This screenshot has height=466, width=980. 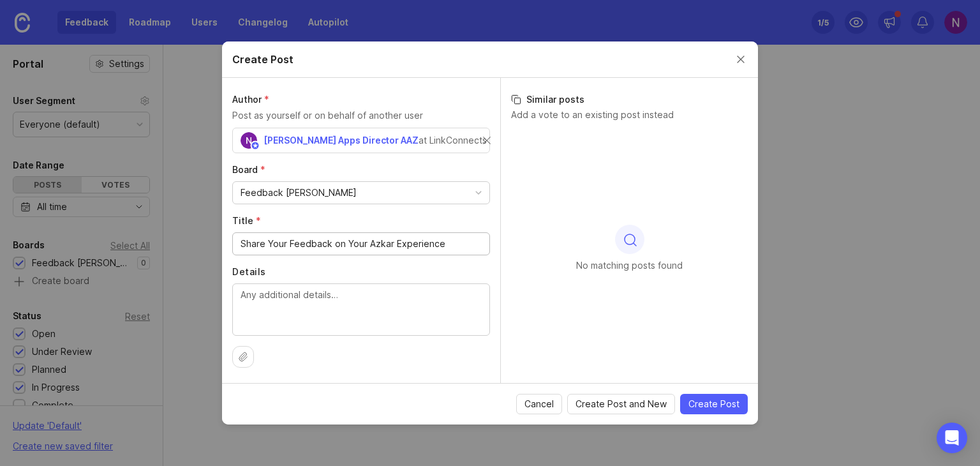 I want to click on span: Author (required), so click(x=250, y=99).